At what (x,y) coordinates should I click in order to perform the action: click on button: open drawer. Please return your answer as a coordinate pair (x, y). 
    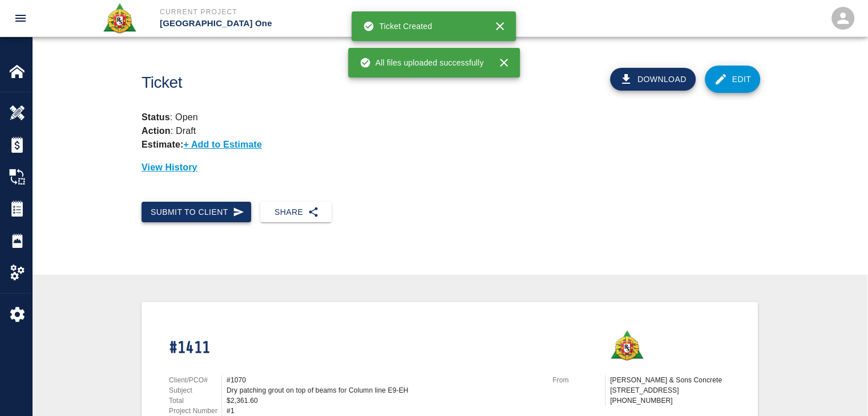
    Looking at the image, I should click on (20, 18).